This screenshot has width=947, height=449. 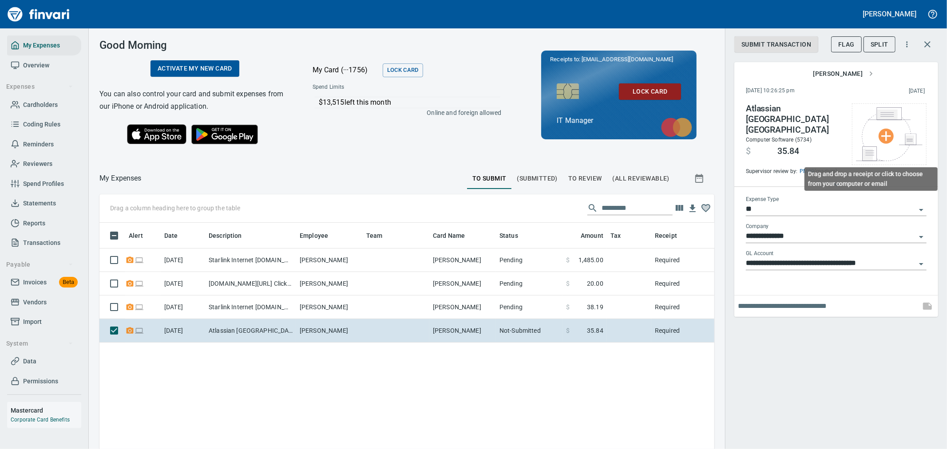 What do you see at coordinates (157, 134) in the screenshot?
I see `img: Download on the App Store` at bounding box center [157, 134].